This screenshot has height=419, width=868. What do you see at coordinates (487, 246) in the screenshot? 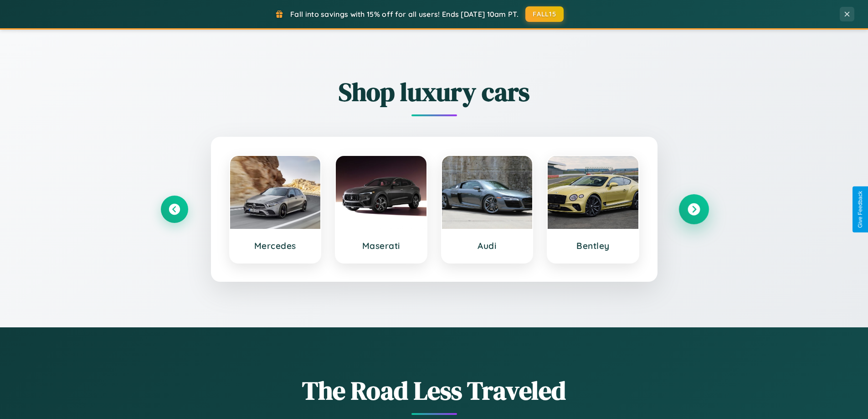
I see `h3: Audi` at bounding box center [487, 246].